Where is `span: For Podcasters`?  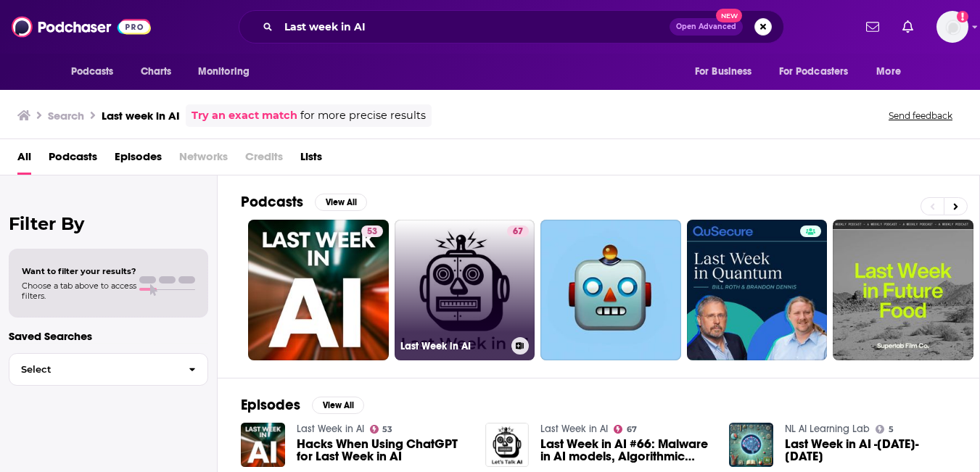 span: For Podcasters is located at coordinates (814, 72).